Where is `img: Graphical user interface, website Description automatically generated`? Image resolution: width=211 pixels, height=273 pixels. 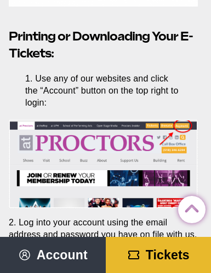
img: Graphical user interface, website Description automatically generated is located at coordinates (103, 164).